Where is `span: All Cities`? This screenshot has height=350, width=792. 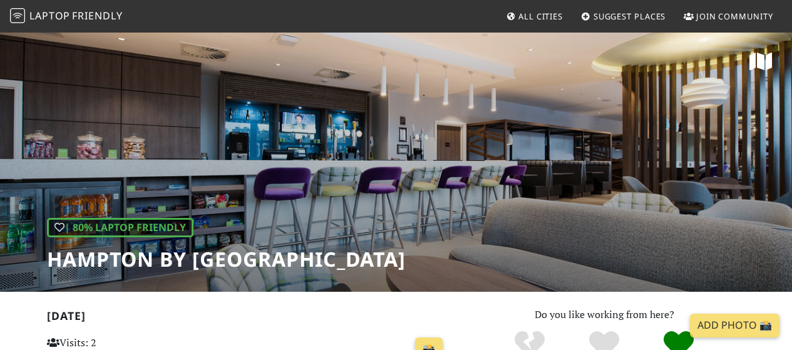
span: All Cities is located at coordinates (541, 16).